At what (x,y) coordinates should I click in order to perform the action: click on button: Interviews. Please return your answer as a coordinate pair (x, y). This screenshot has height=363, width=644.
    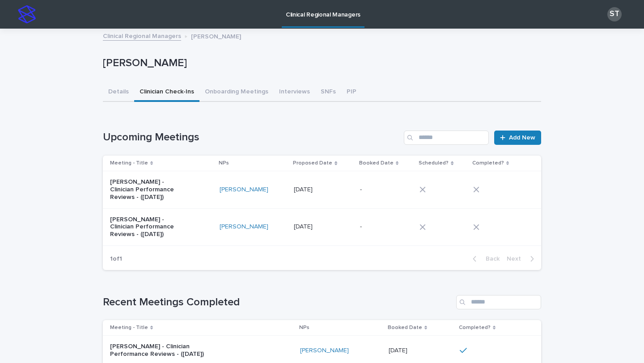
    Looking at the image, I should click on (295, 93).